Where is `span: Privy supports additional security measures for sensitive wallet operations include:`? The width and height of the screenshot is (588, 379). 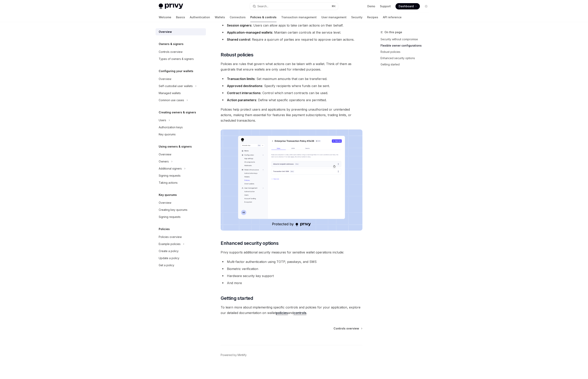 span: Privy supports additional security measures for sensitive wallet operations include: is located at coordinates (292, 252).